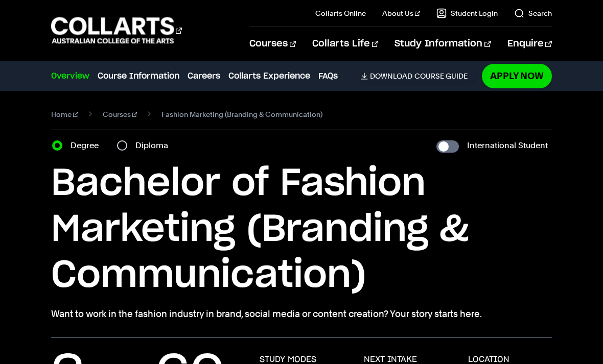  Describe the element at coordinates (340, 13) in the screenshot. I see `a: Collarts Online` at that location.